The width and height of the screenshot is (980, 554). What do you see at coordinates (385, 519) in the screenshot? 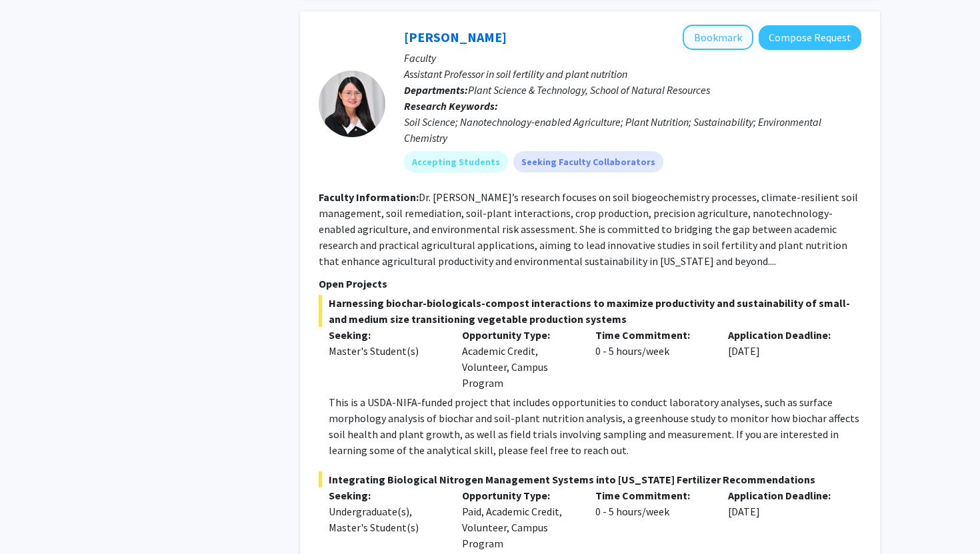
I see `div: Undergraduate(s), Master's Student(s)` at bounding box center [385, 519].